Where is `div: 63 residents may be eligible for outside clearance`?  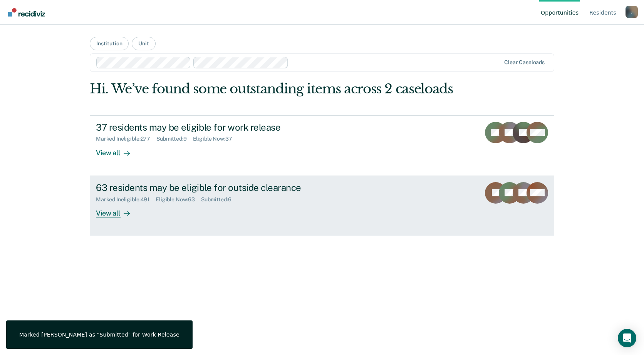
div: 63 residents may be eligible for outside clearance is located at coordinates (231, 188).